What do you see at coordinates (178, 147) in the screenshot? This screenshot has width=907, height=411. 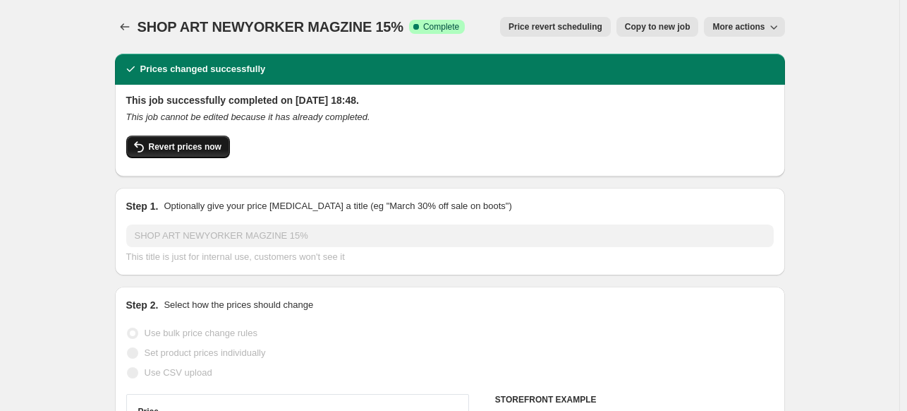 I see `button: Revert prices now` at bounding box center [178, 147].